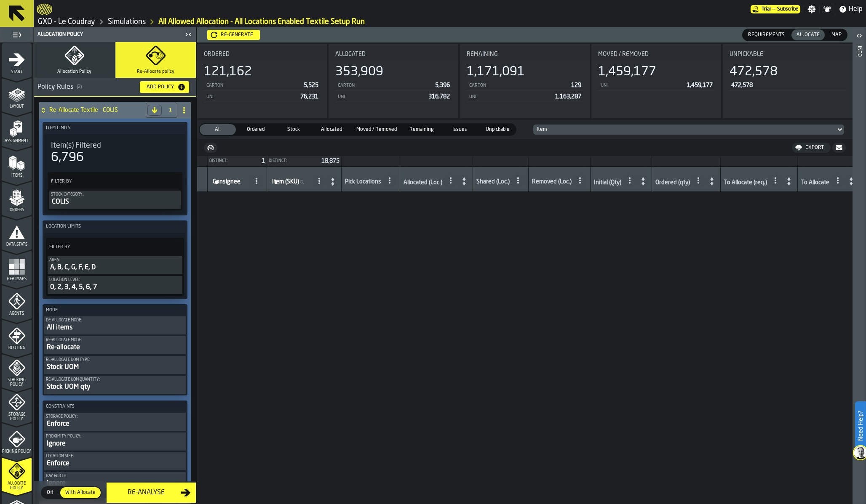  What do you see at coordinates (423, 183) in the screenshot?
I see `div: Allocated (Loc.)` at bounding box center [423, 183].